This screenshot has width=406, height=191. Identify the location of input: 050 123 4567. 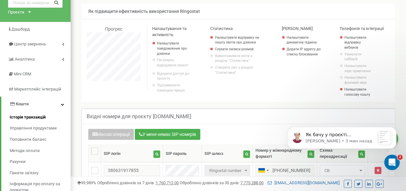
(285, 170).